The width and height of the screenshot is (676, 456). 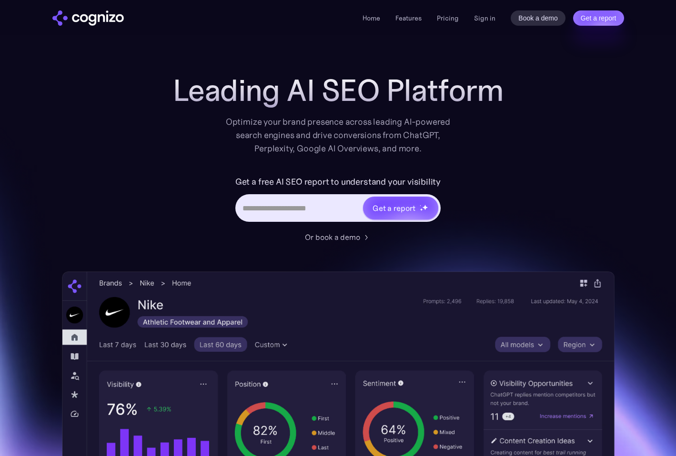 What do you see at coordinates (408, 18) in the screenshot?
I see `a: Features` at bounding box center [408, 18].